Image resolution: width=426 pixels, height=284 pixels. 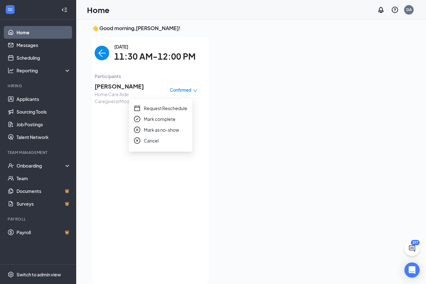 What do you see at coordinates (166, 108) in the screenshot?
I see `span: Request Reschedule` at bounding box center [166, 108].